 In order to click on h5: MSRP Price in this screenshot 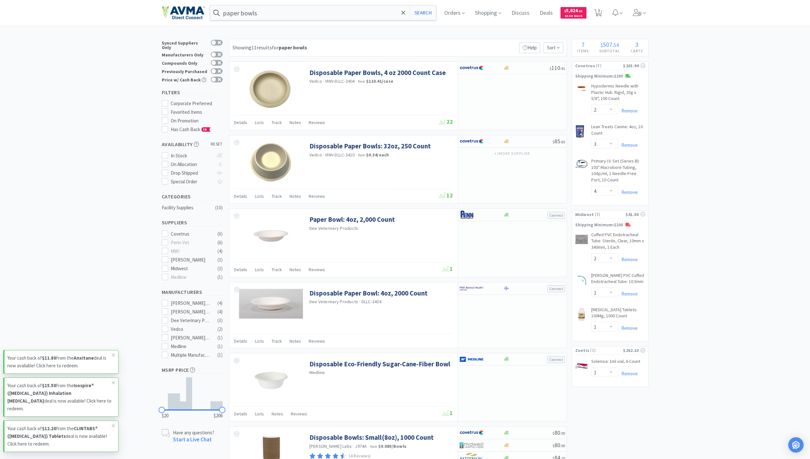, I will do `click(192, 370)`.